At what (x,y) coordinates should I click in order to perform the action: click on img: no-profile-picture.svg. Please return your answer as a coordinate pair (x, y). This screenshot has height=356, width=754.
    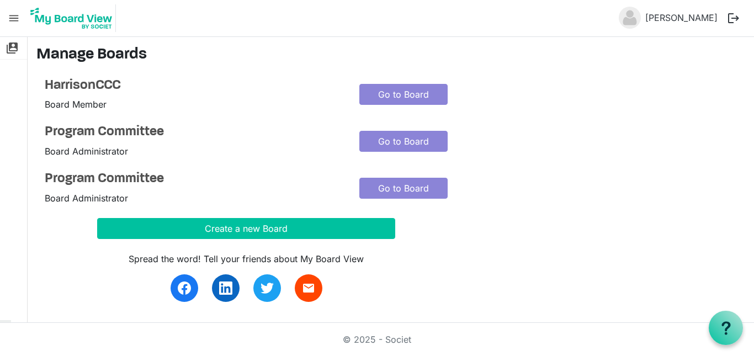
    Looking at the image, I should click on (629, 18).